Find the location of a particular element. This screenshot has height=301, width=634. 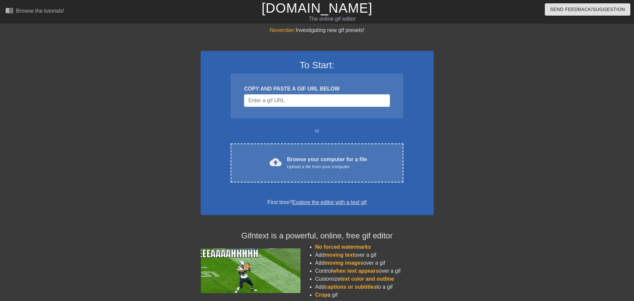

div: Browse your computer for a file is located at coordinates (327, 163).